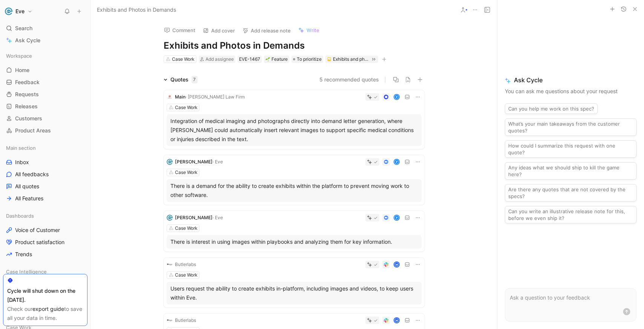 This screenshot has width=644, height=329. What do you see at coordinates (45, 254) in the screenshot?
I see `a: Trends` at bounding box center [45, 254].